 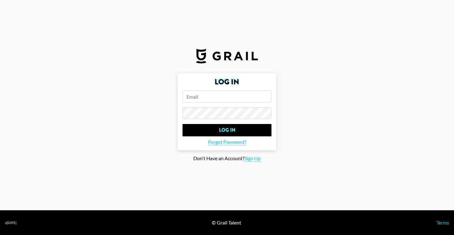 I want to click on a: Terms, so click(x=442, y=222).